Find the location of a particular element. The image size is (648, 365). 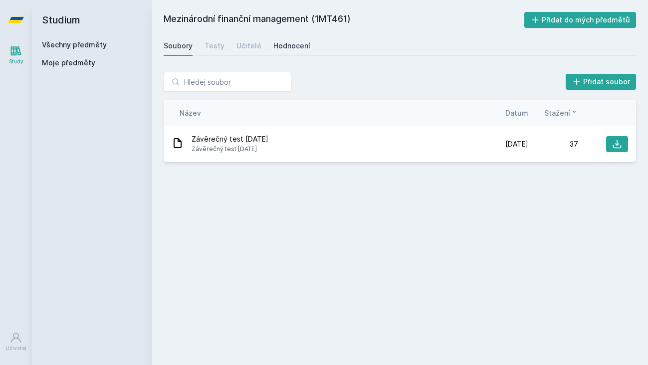

span: Stažení is located at coordinates (557, 113).